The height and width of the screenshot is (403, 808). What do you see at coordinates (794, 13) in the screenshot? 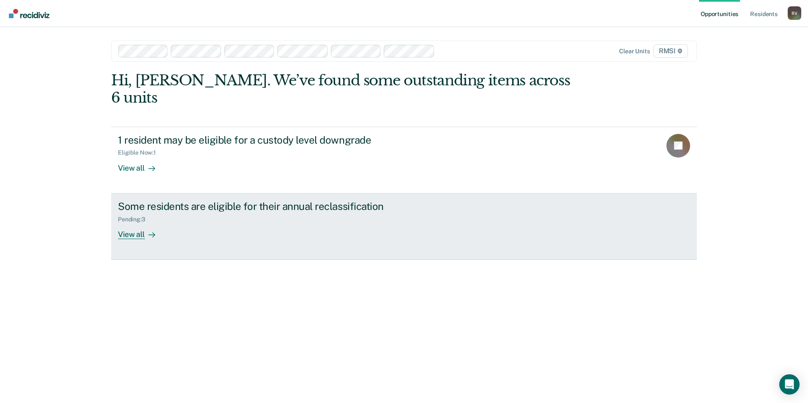
I see `button: Profile dropdown button` at bounding box center [794, 13].